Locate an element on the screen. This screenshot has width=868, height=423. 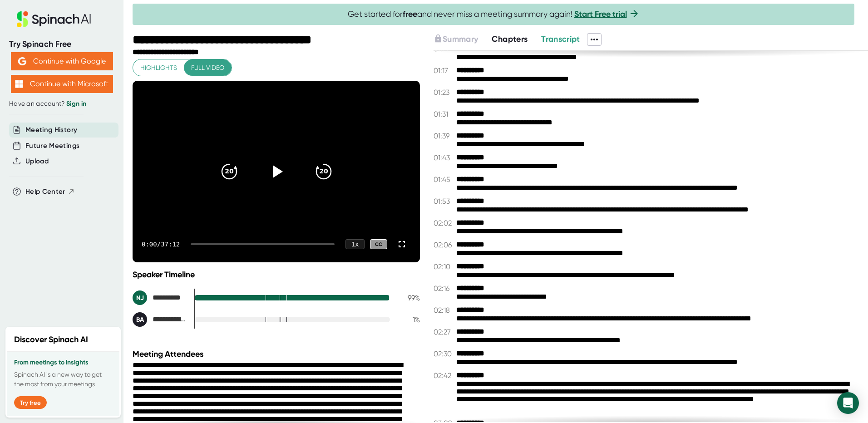
button: Help Center is located at coordinates (50, 191).